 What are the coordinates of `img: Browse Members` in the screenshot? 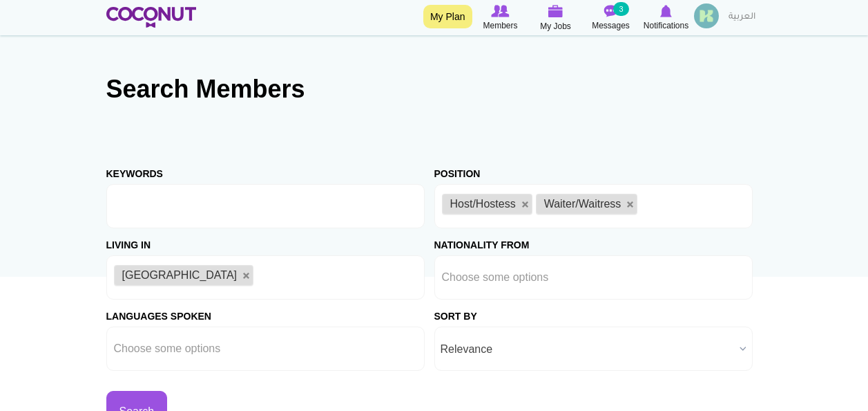 It's located at (500, 11).